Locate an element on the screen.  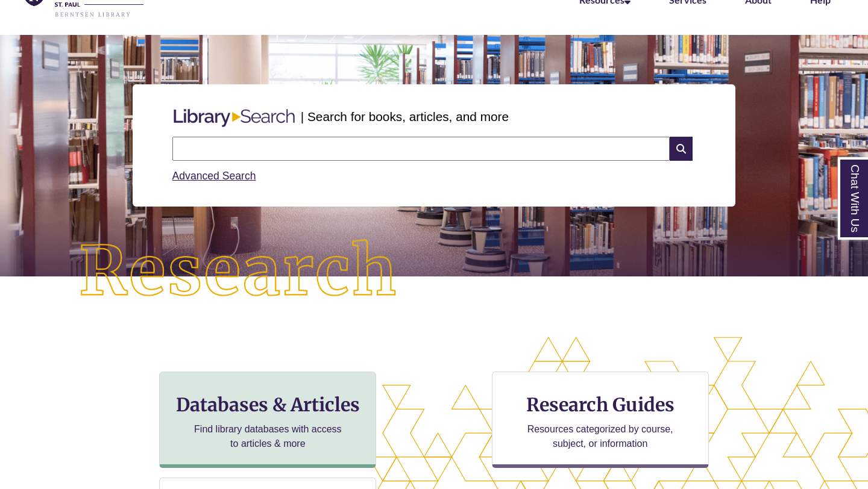
a: Research Guides Resources categorized by course, subject, or information is located at coordinates (600, 420).